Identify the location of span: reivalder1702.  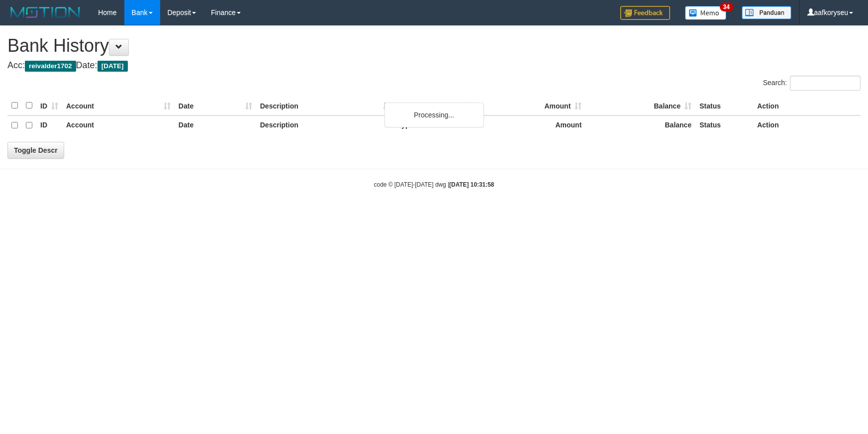
(50, 66).